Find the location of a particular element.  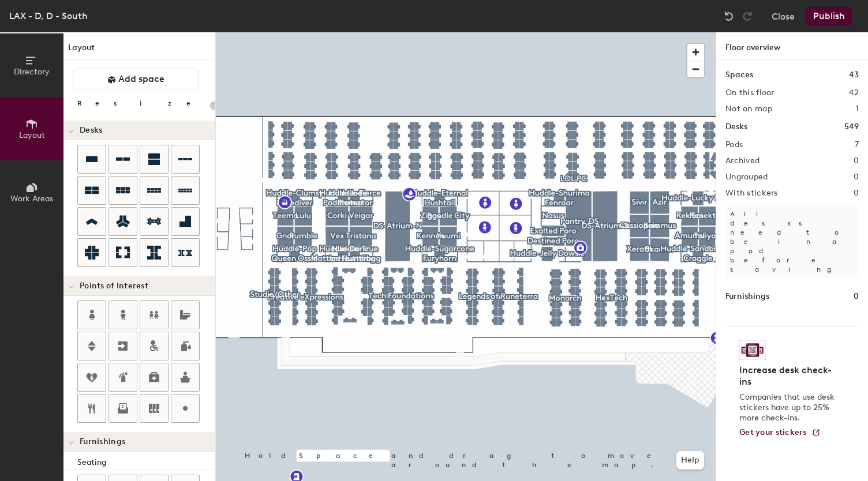

img: Sticker logo is located at coordinates (752, 350).